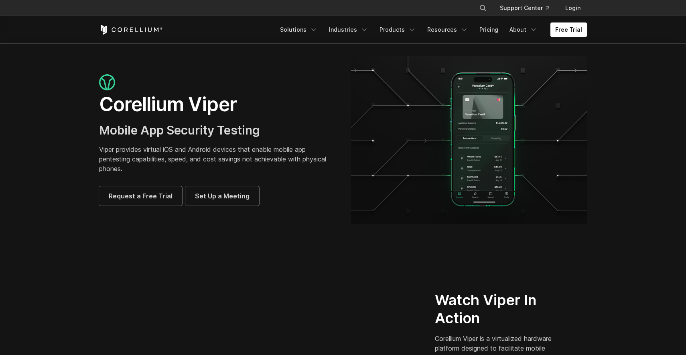 This screenshot has width=686, height=355. Describe the element at coordinates (140, 196) in the screenshot. I see `a: Request a Free Trial` at that location.